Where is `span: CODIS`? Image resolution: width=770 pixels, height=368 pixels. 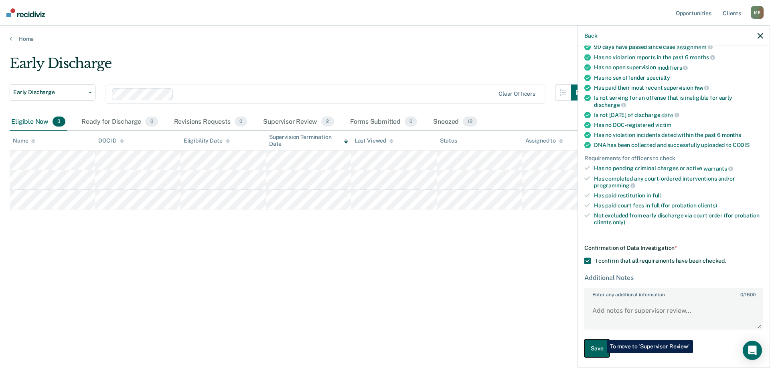 span: CODIS is located at coordinates (741, 145).